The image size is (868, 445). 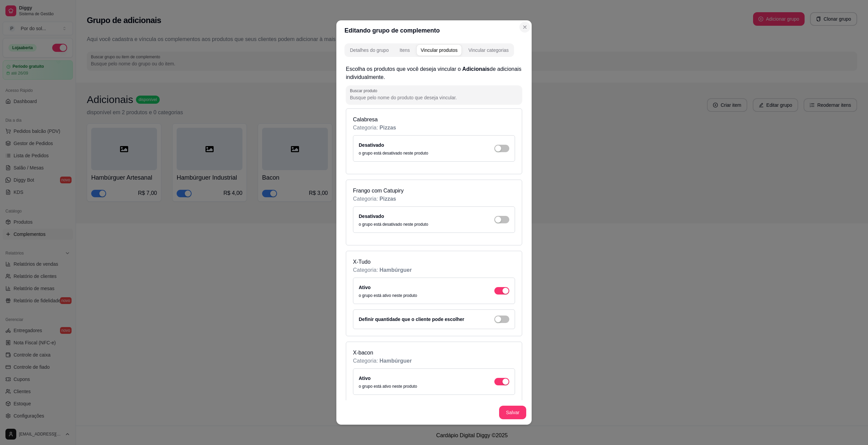 What do you see at coordinates (434, 262) in the screenshot?
I see `p: X-Tudo` at bounding box center [434, 262].